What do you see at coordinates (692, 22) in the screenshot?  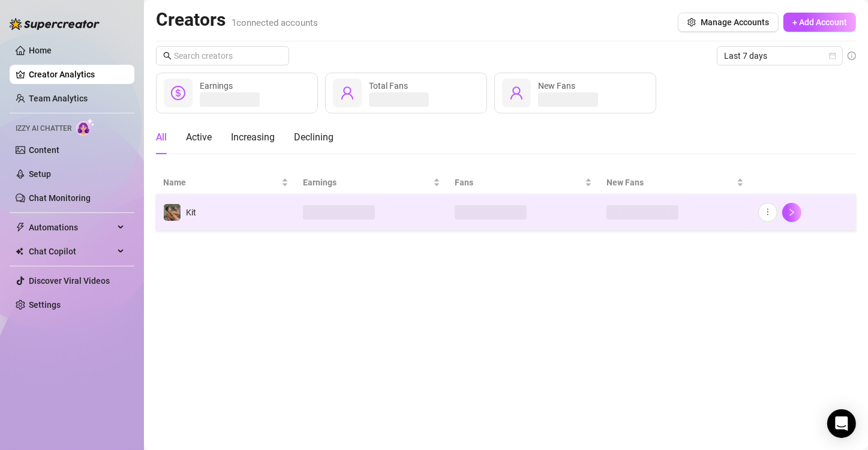 I see `span: setting` at bounding box center [692, 22].